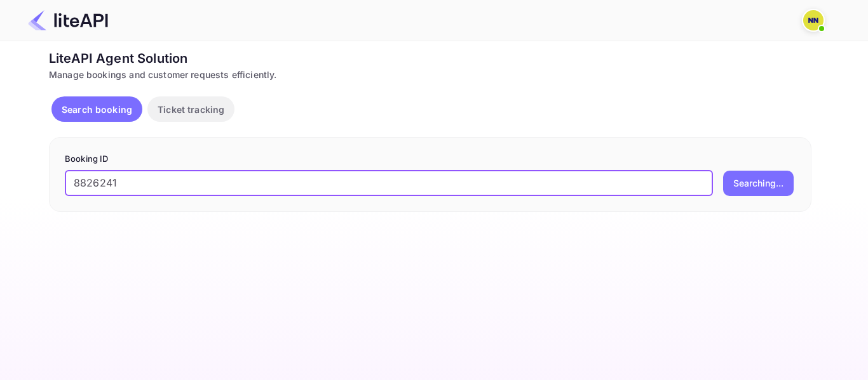 This screenshot has width=868, height=380. What do you see at coordinates (758, 184) in the screenshot?
I see `button: Searching...` at bounding box center [758, 184].